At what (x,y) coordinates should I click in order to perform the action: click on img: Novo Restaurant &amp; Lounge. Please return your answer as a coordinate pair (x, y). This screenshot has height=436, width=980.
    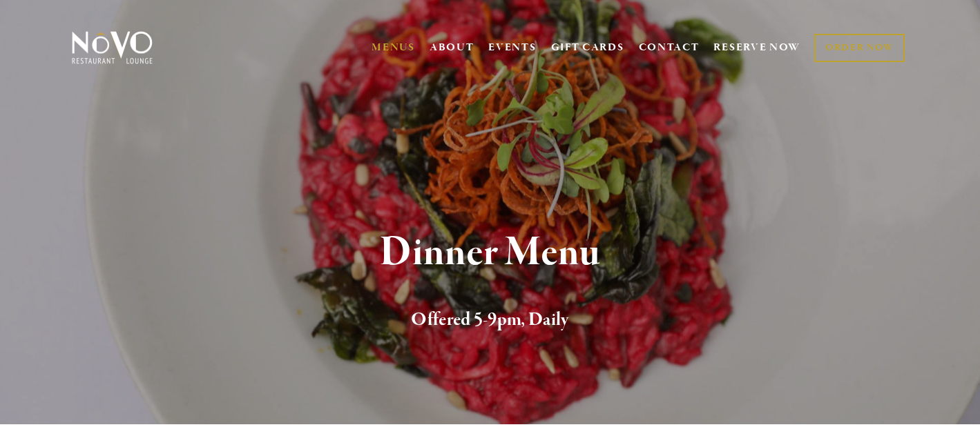
    Looking at the image, I should click on (112, 48).